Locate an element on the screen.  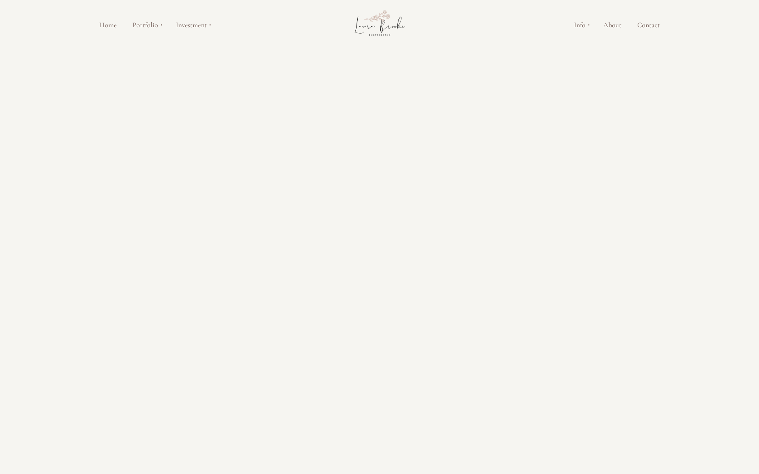
span: Portfolio is located at coordinates (145, 25).